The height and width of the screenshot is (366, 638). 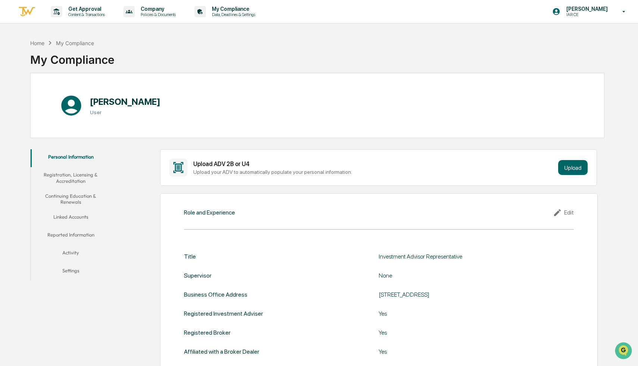 I want to click on span: Attestations, so click(x=77, y=98).